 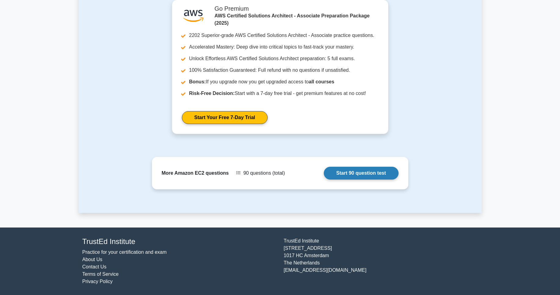 What do you see at coordinates (361, 173) in the screenshot?
I see `a: Start 90 question test` at bounding box center [361, 173].